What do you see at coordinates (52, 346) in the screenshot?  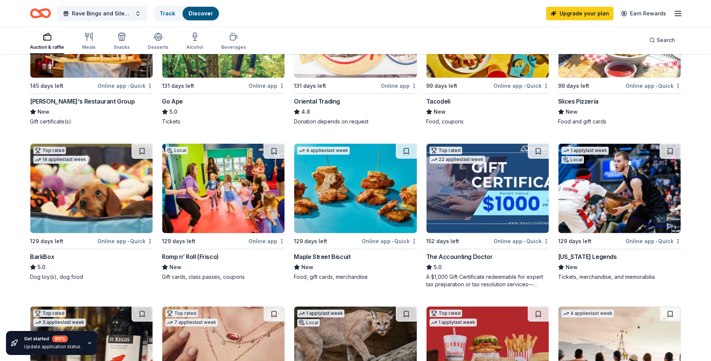 I see `div: Update application status` at bounding box center [52, 346].